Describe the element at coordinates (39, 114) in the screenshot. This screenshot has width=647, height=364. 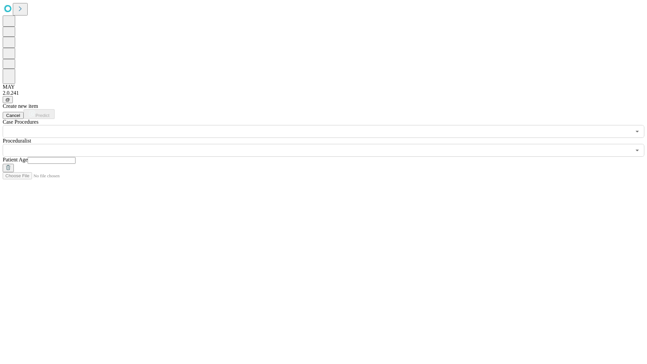
I see `button: Predict` at that location.